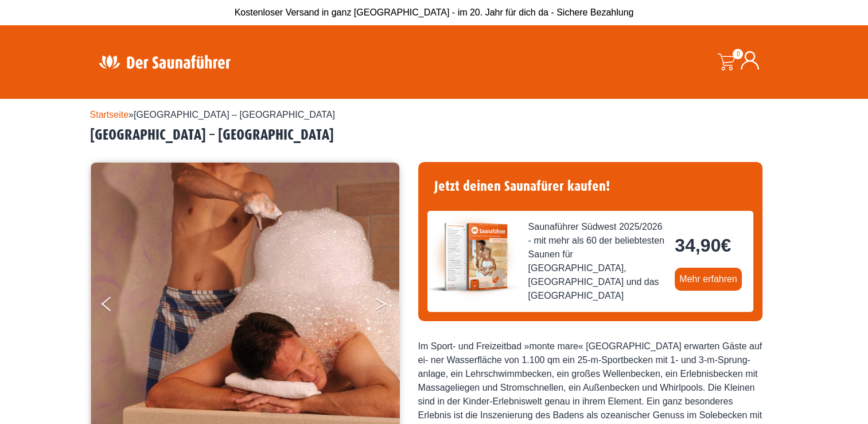 The image size is (868, 424). What do you see at coordinates (738, 54) in the screenshot?
I see `span: 0` at bounding box center [738, 54].